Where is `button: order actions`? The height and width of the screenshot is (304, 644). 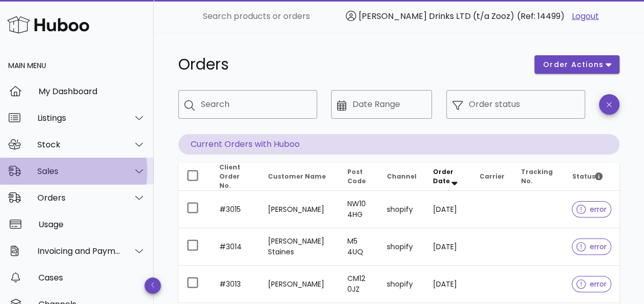
button: order actions is located at coordinates (577, 65).